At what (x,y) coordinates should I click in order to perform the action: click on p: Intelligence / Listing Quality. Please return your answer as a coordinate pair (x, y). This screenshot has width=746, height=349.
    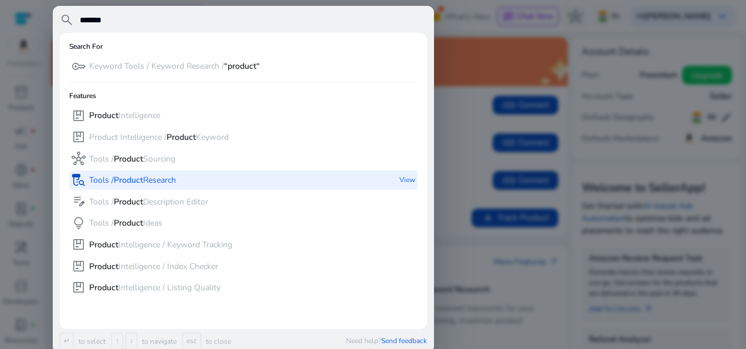
    Looking at the image, I should click on (155, 288).